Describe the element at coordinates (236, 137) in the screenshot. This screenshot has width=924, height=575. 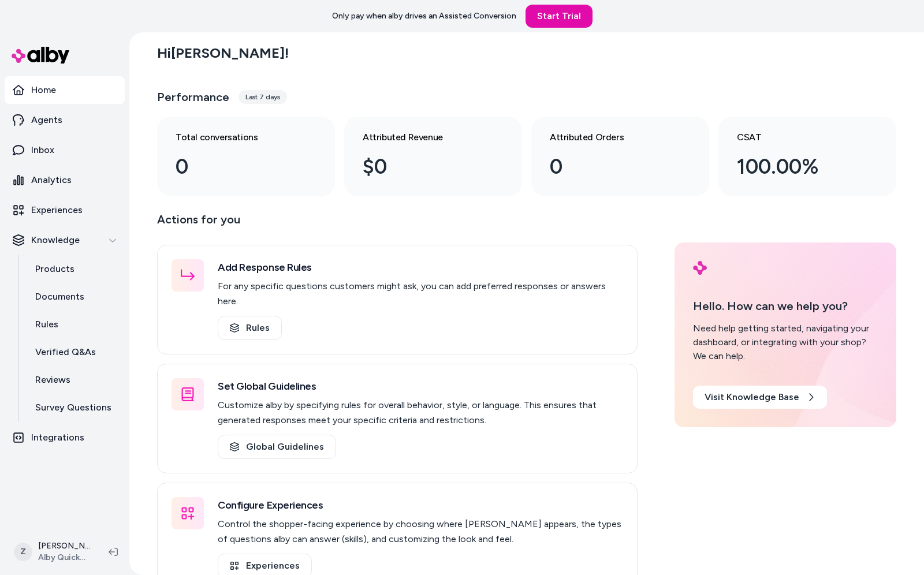
I see `h3: Total conversations` at that location.